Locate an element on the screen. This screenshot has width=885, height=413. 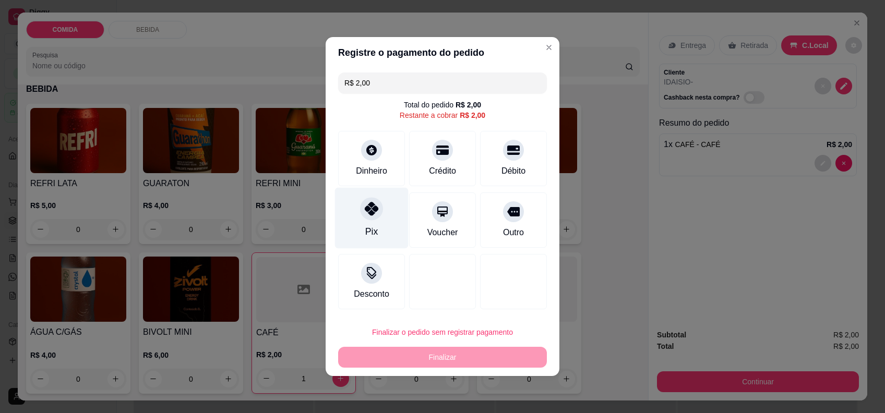
div: Voucher is located at coordinates (442, 233).